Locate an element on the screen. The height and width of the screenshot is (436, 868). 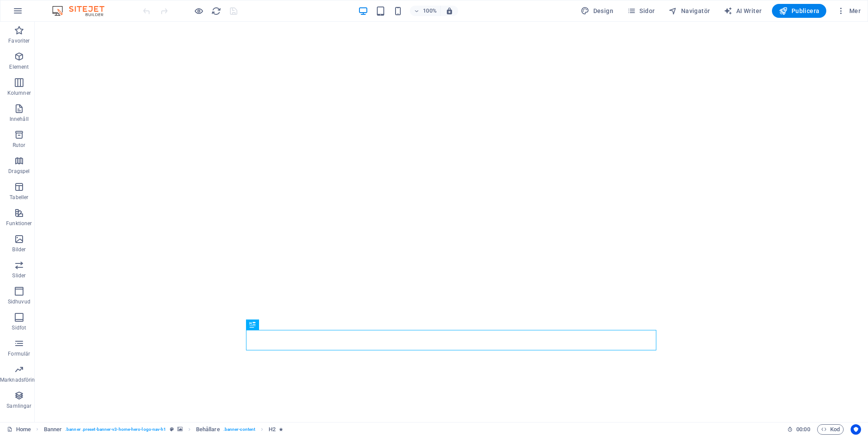
p: Sidfot is located at coordinates (19, 328).